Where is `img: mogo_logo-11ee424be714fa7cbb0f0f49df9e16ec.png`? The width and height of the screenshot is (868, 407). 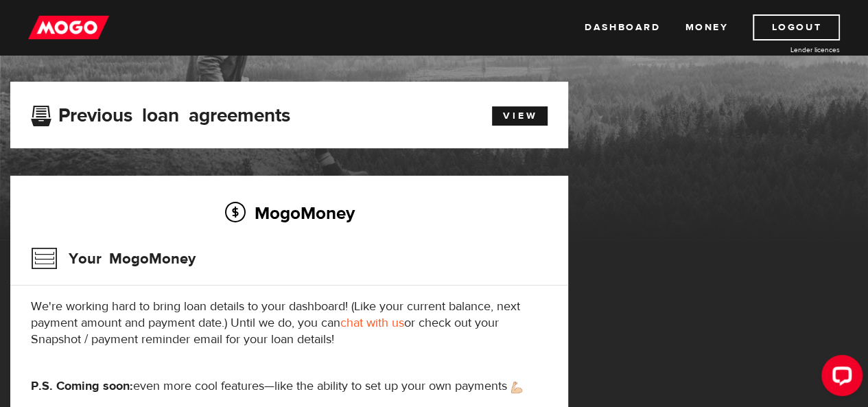 img: mogo_logo-11ee424be714fa7cbb0f0f49df9e16ec.png is located at coordinates (69, 28).